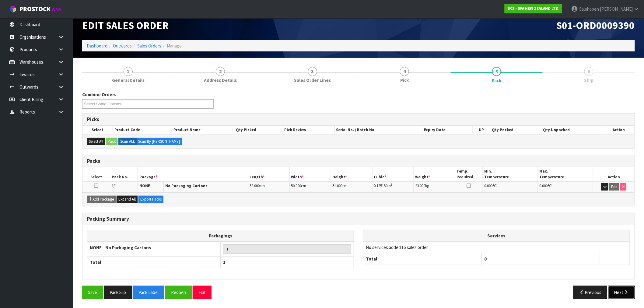 Image resolution: width=644 pixels, height=308 pixels. Describe the element at coordinates (101, 199) in the screenshot. I see `button: Add Package` at that location.